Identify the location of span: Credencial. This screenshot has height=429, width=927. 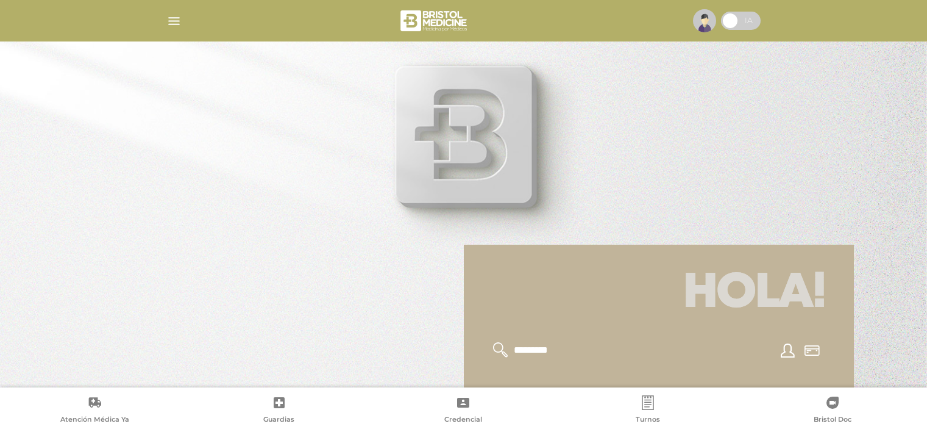
(463, 420).